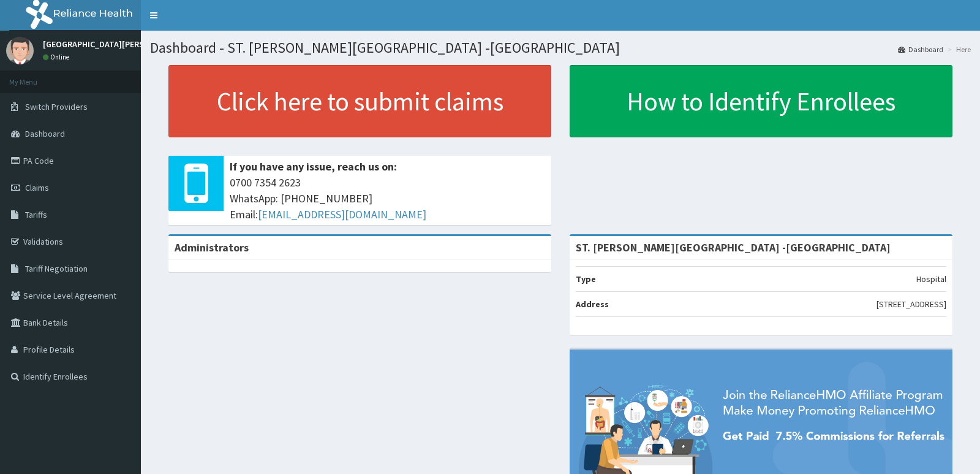  I want to click on a: Dashboard, so click(920, 49).